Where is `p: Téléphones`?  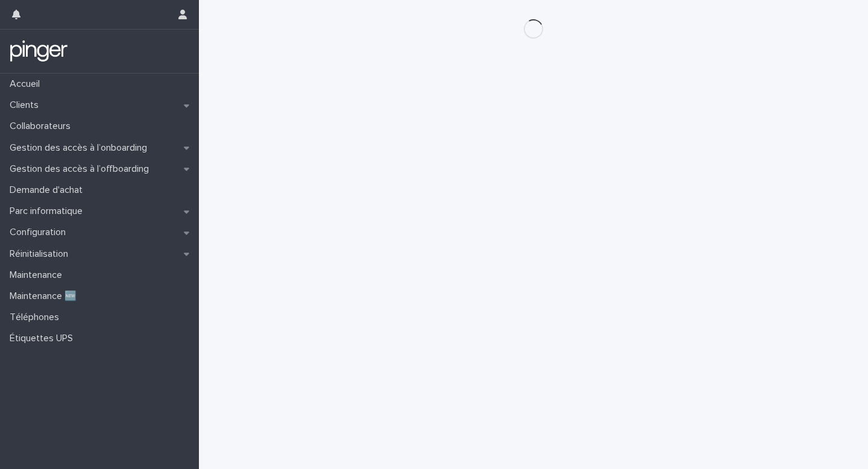
p: Téléphones is located at coordinates (36, 317).